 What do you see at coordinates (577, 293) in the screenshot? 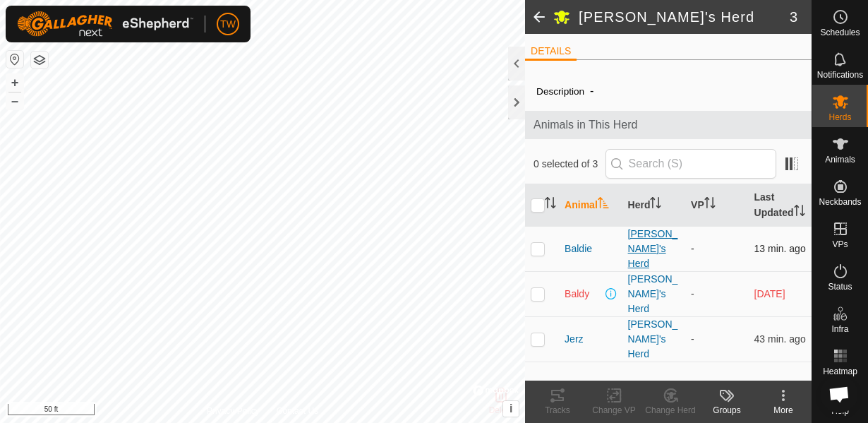
I see `span: Baldy` at bounding box center [577, 293].